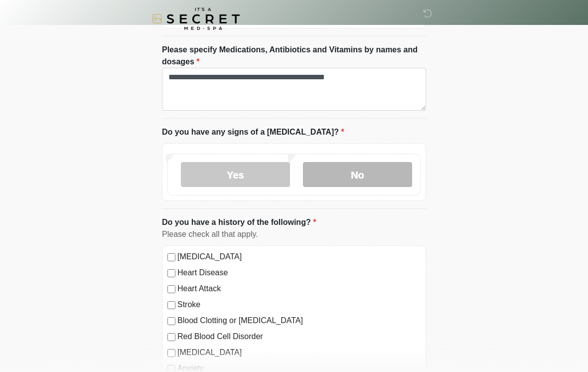  What do you see at coordinates (294, 56) in the screenshot?
I see `label: Please specify Medications, Antibiotics and Vitamins by names and dosages` at bounding box center [294, 56].